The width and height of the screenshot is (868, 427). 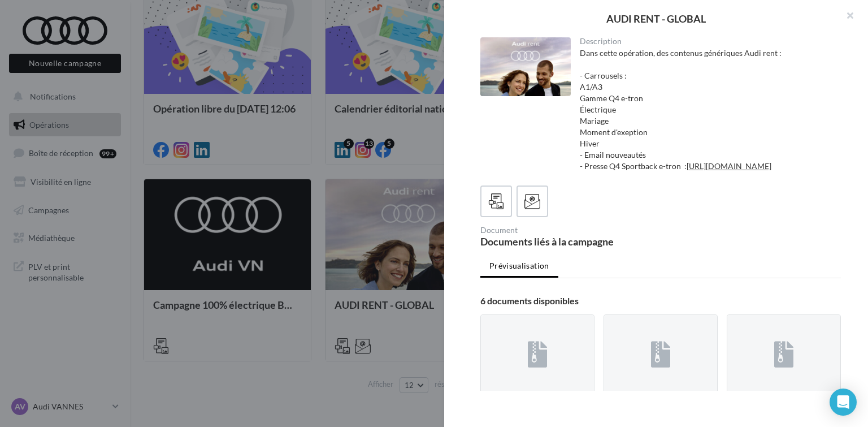 What do you see at coordinates (706, 41) in the screenshot?
I see `div: Description` at bounding box center [706, 41].